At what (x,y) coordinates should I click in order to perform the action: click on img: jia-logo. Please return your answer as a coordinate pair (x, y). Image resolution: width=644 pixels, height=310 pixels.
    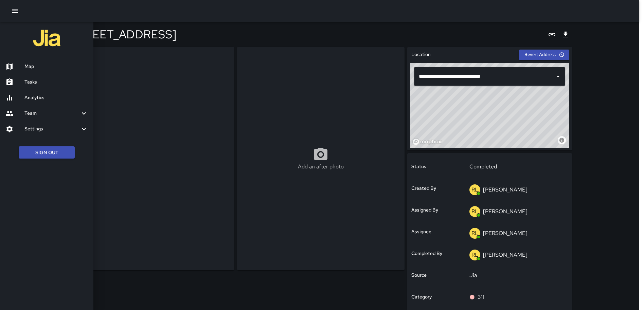
    Looking at the image, I should click on (47, 38).